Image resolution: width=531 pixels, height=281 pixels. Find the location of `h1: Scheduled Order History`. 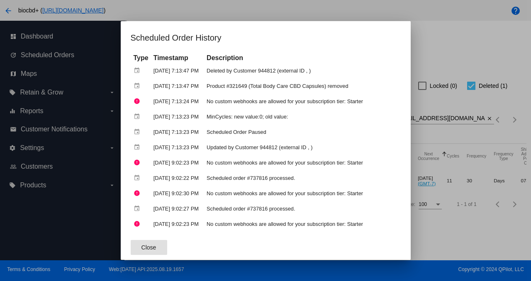

h1: Scheduled Order History is located at coordinates (265, 38).